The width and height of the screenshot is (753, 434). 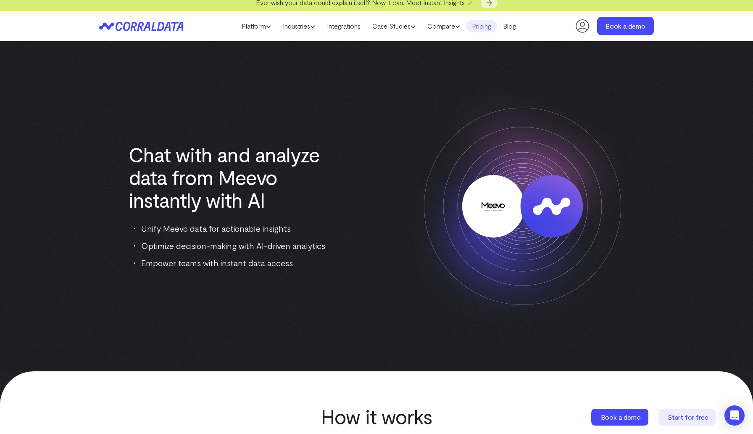 What do you see at coordinates (509, 26) in the screenshot?
I see `a: Blog` at bounding box center [509, 26].